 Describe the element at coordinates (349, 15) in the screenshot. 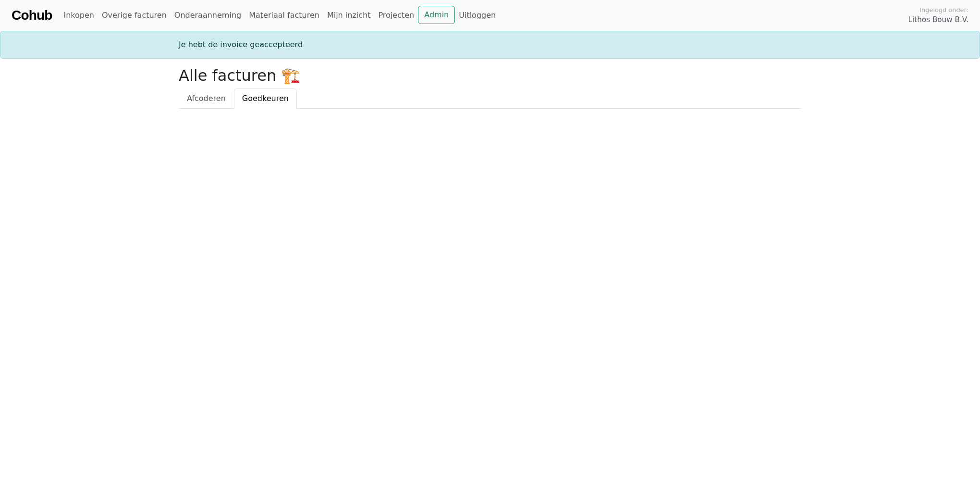

I see `a: Mijn inzicht` at that location.